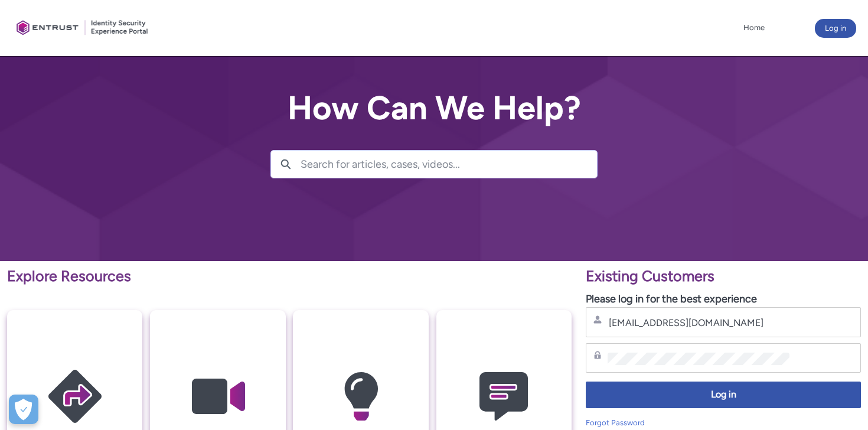 The width and height of the screenshot is (868, 430). Describe the element at coordinates (289, 276) in the screenshot. I see `p: Explore Resources` at that location.